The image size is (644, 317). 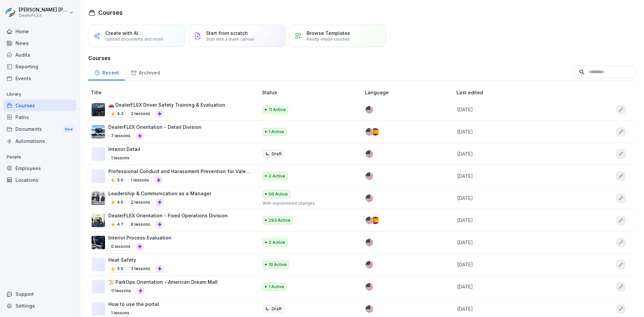 I want to click on p: Create with AI, so click(x=122, y=33).